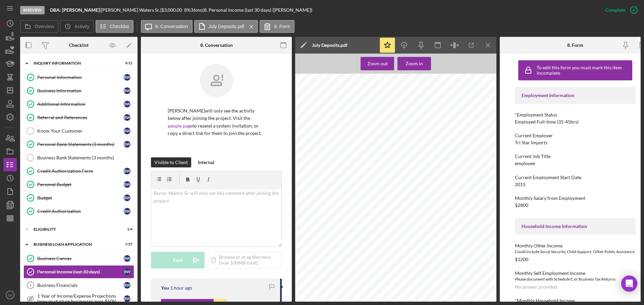 The height and width of the screenshot is (305, 644). Describe the element at coordinates (575, 246) in the screenshot. I see `div: Monthly Other Income` at that location.